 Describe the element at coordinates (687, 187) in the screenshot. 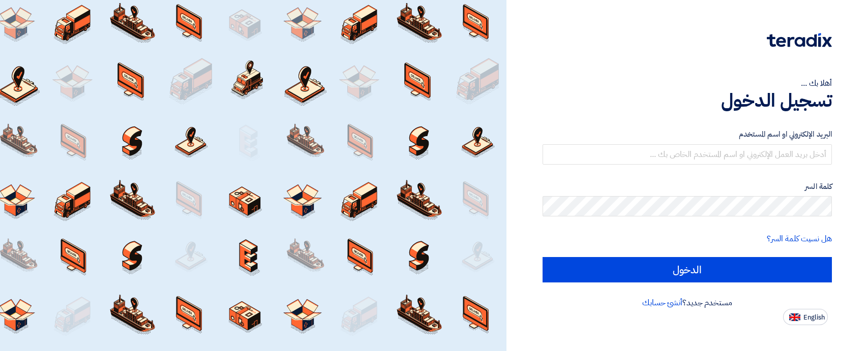

I see `label: كلمة السر` at that location.